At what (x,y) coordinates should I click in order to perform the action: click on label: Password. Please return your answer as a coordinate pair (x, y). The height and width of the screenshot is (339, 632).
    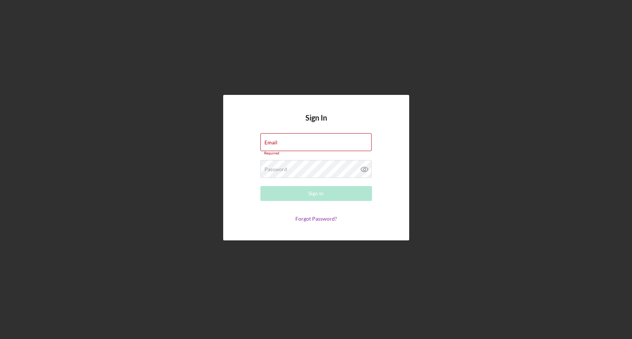
    Looking at the image, I should click on (276, 169).